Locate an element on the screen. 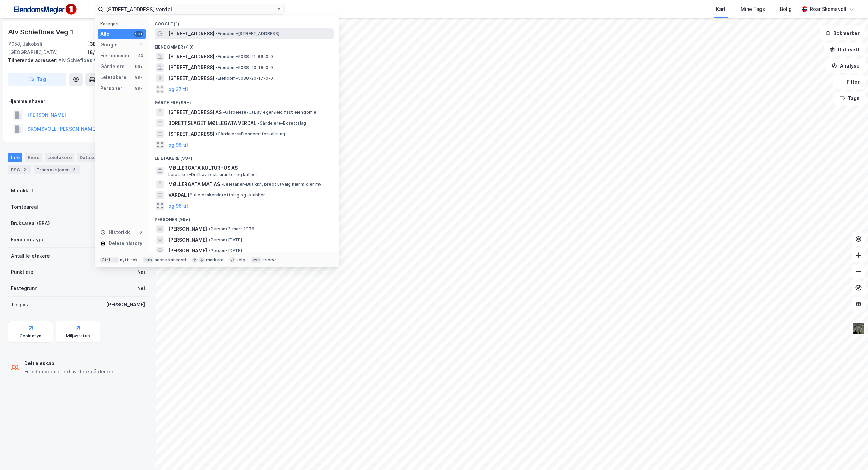  div: Bruksareal (BRA) is located at coordinates (30, 223).